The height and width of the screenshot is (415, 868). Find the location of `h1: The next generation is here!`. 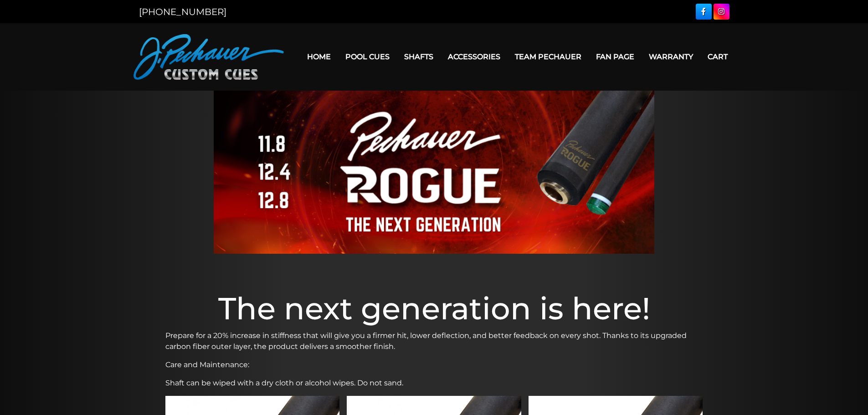

h1: The next generation is here! is located at coordinates (434, 309).